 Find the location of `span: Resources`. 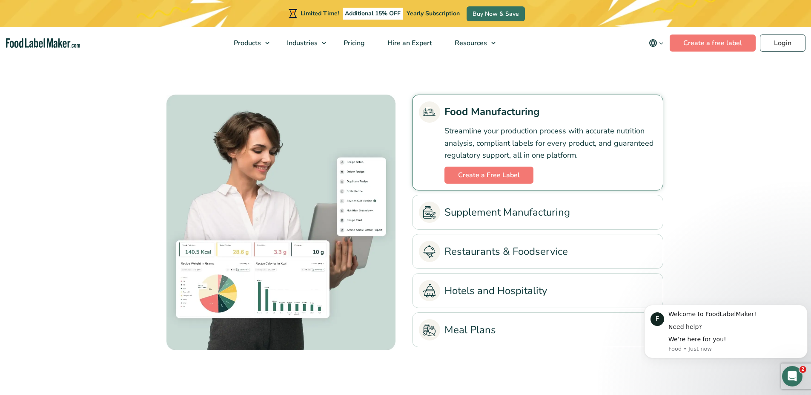

span: Resources is located at coordinates (470, 43).